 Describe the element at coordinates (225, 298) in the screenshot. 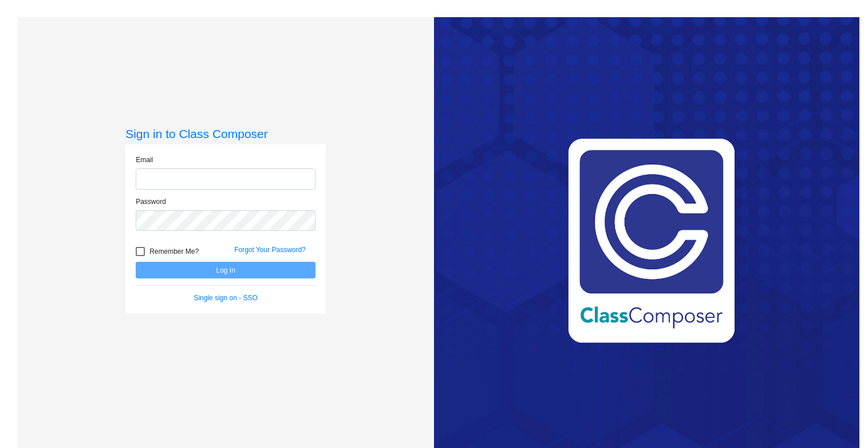

I see `a: Single sign on - SSO` at that location.